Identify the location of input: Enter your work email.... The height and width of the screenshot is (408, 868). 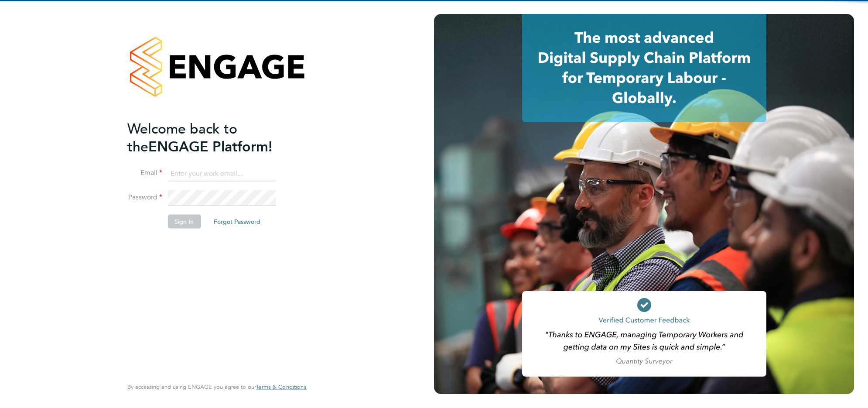
(221, 174).